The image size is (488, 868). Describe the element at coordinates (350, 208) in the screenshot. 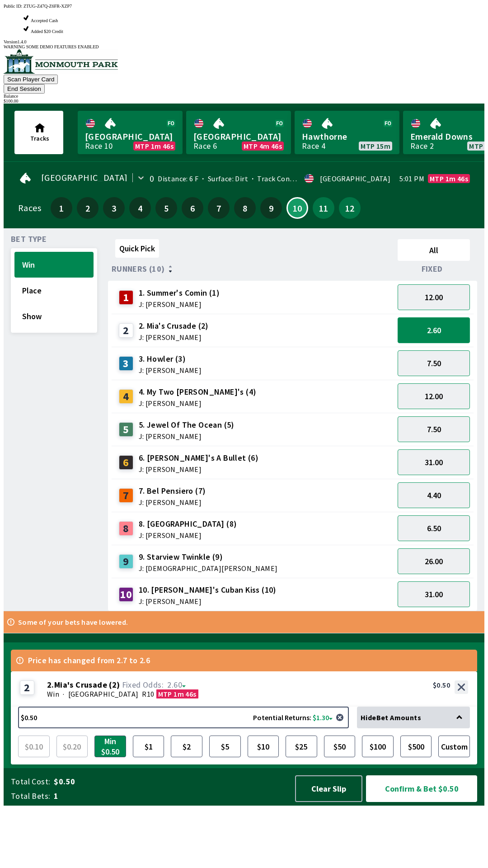

I see `button: 12` at that location.